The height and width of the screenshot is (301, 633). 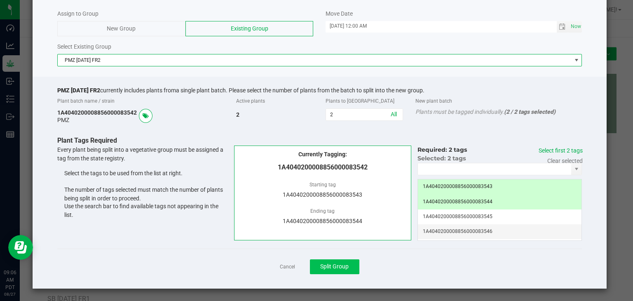 I want to click on li: Use the search bar to find available tags not appearing in the list., so click(x=146, y=210).